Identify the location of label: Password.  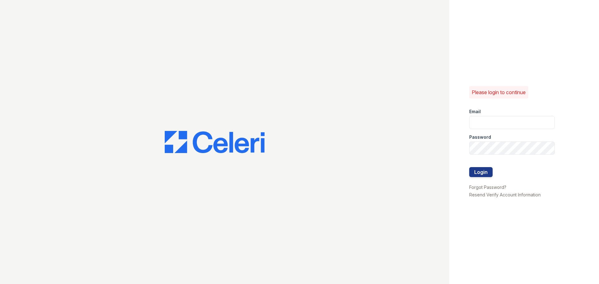
(480, 137).